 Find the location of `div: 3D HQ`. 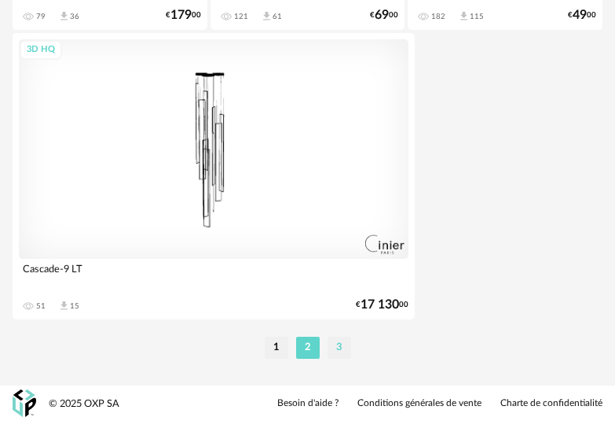

div: 3D HQ is located at coordinates (41, 50).